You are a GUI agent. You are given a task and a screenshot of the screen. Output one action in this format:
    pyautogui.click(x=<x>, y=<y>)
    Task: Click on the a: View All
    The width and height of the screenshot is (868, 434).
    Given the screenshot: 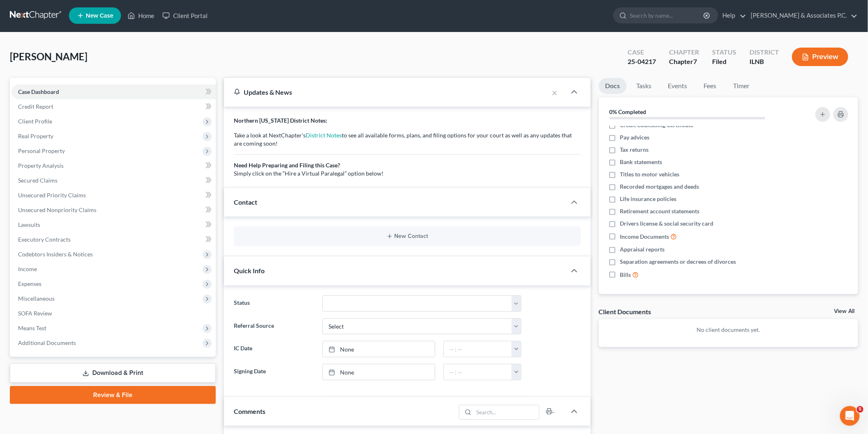 What is the action you would take?
    pyautogui.click(x=845, y=312)
    